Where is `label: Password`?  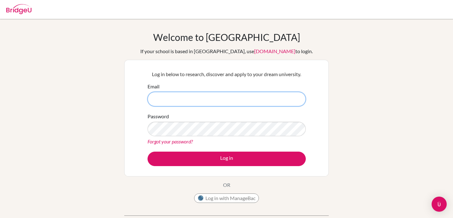 label: Password is located at coordinates (158, 117).